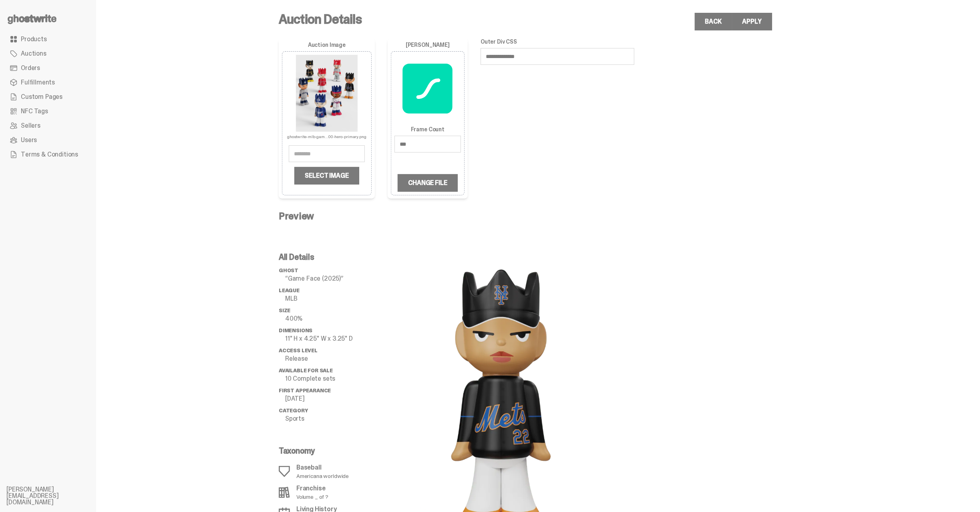 The image size is (980, 512). What do you see at coordinates (289, 291) in the screenshot?
I see `span: League` at bounding box center [289, 291].